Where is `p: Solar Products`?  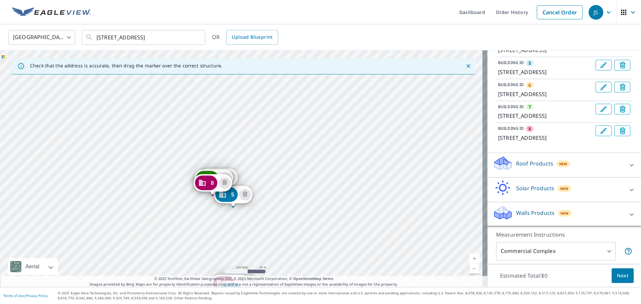 p: Solar Products is located at coordinates (535, 188).